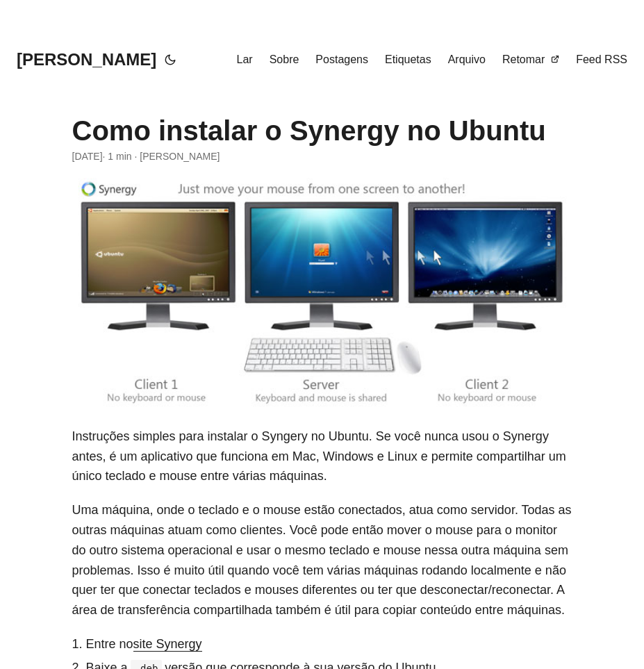 This screenshot has width=644, height=669. Describe the element at coordinates (531, 60) in the screenshot. I see `a: Retomar` at that location.